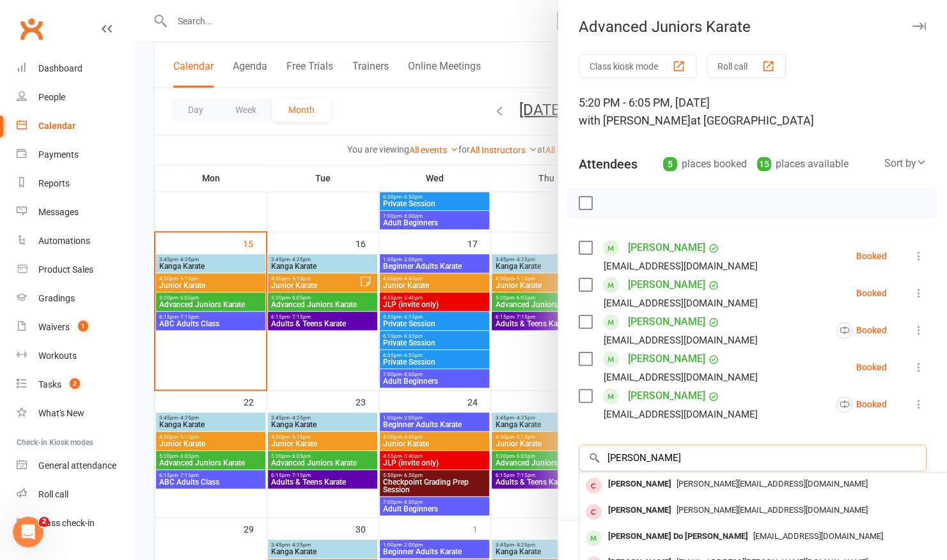  What do you see at coordinates (76, 184) in the screenshot?
I see `a: Reports` at bounding box center [76, 184].